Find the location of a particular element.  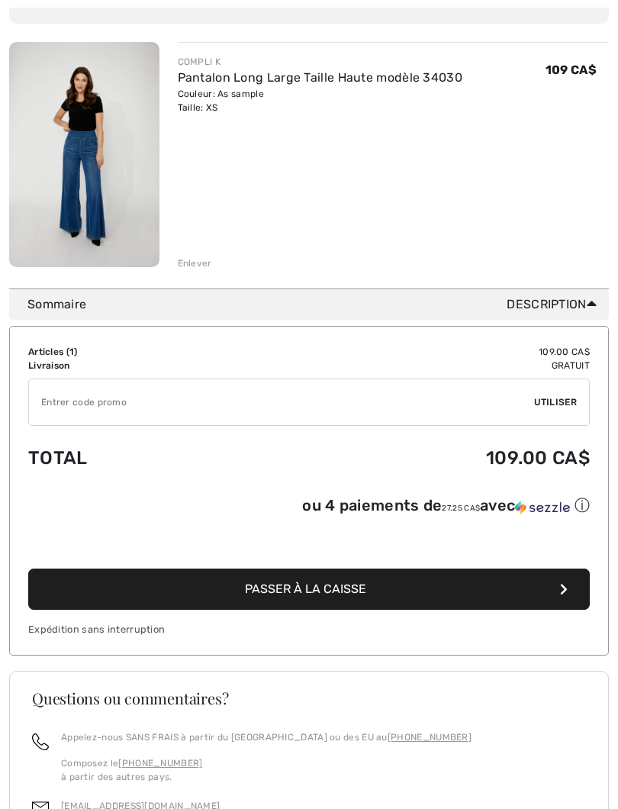

img: Pantalon Long Large Taille Haute modèle 34030 is located at coordinates (84, 154).